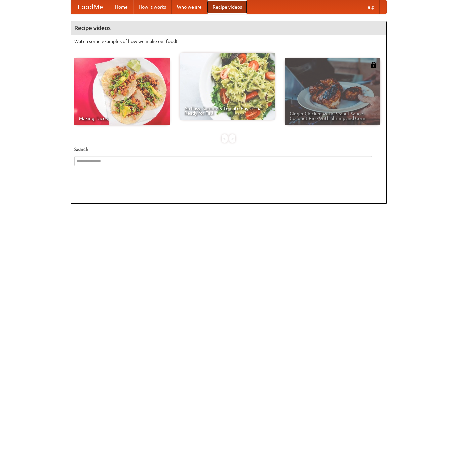 Image resolution: width=457 pixels, height=476 pixels. I want to click on span: Making Tacos, so click(122, 119).